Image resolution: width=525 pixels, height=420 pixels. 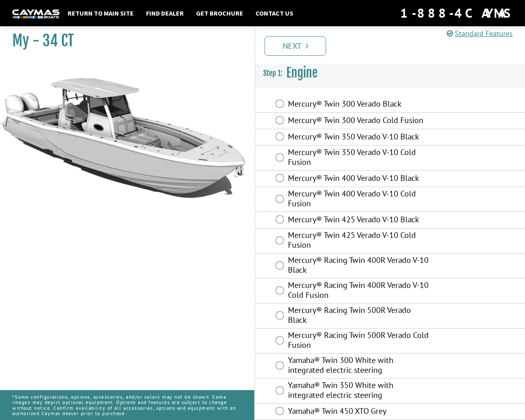 What do you see at coordinates (359, 220) in the screenshot?
I see `label: Mercury® Twin 425 Verado V-10 Black` at bounding box center [359, 220].